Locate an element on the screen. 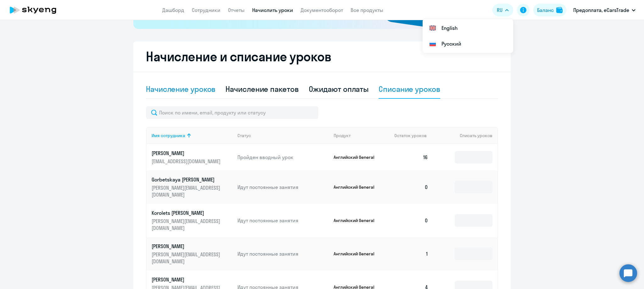  img: Русский is located at coordinates (433, 44).